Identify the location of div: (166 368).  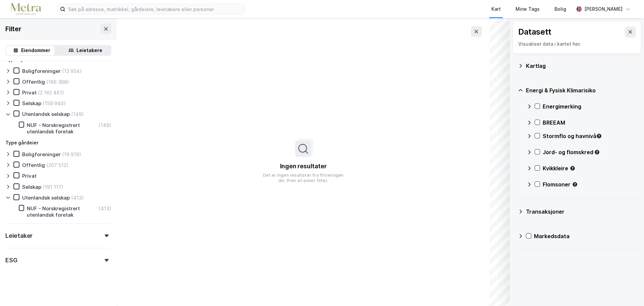
(58, 81).